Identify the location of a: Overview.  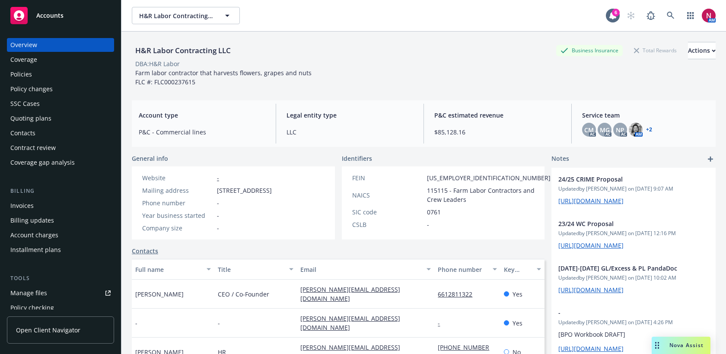
(61, 45).